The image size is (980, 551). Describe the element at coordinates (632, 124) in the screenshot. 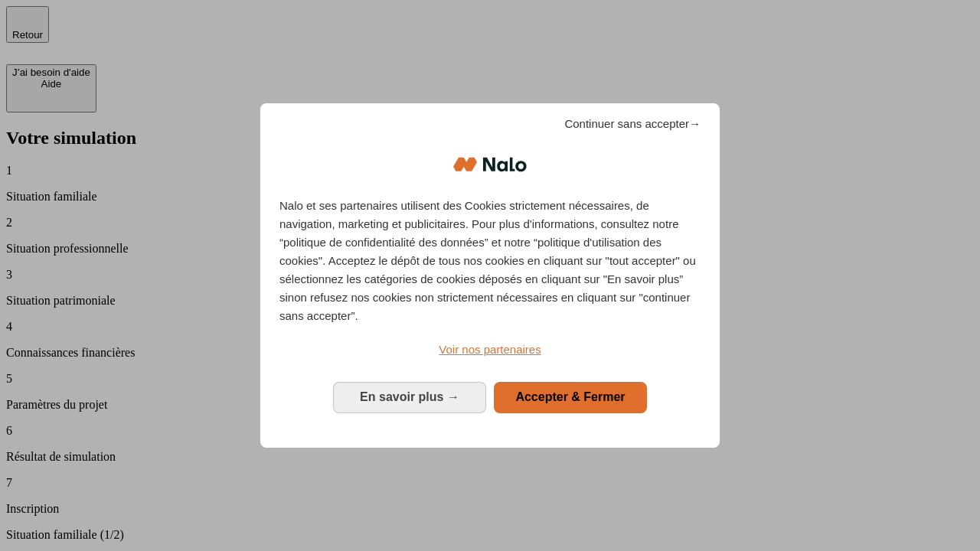

I see `span: Continuer sans accepter→` at that location.